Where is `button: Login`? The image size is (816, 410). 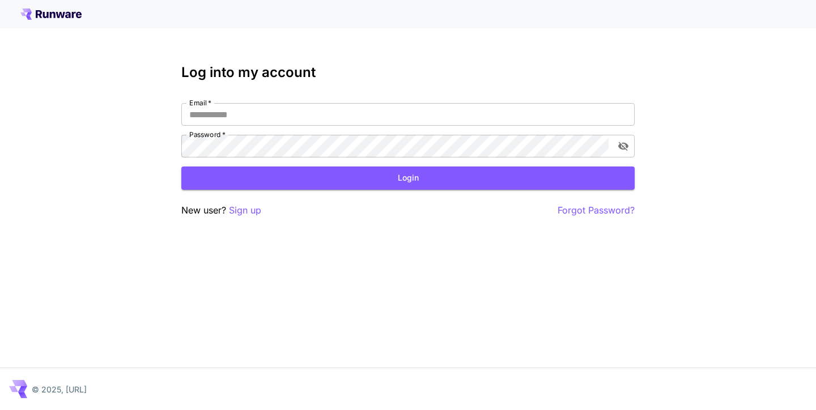 button: Login is located at coordinates (408, 178).